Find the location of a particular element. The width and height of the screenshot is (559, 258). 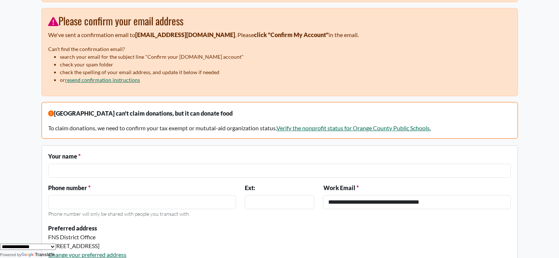

strong: click "Confirm My Account" is located at coordinates (291, 35).